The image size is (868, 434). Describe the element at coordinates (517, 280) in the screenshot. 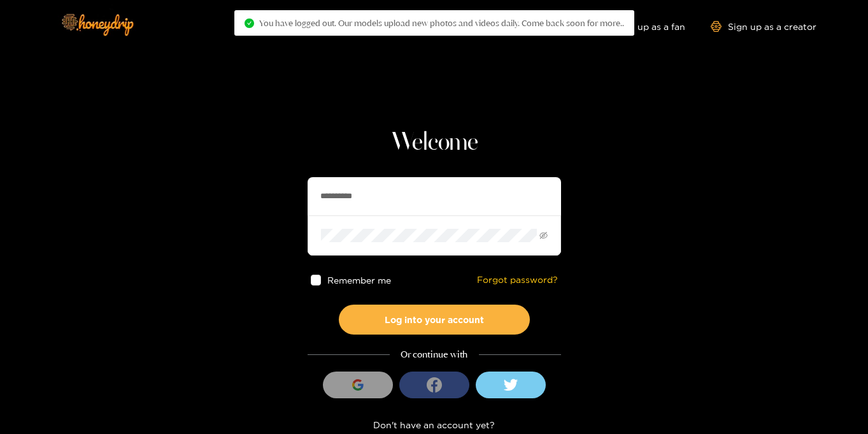

I see `a: Forgot password?` at that location.